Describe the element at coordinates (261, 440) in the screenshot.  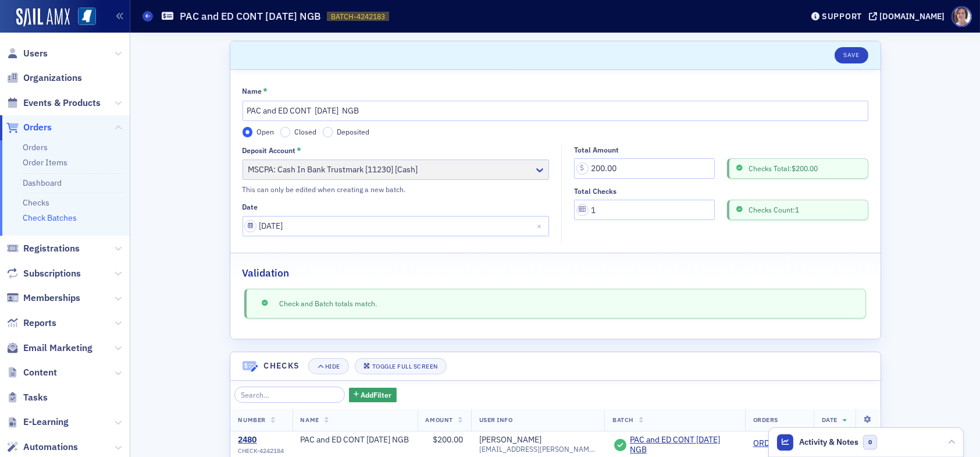
I see `a: 2480` at that location.